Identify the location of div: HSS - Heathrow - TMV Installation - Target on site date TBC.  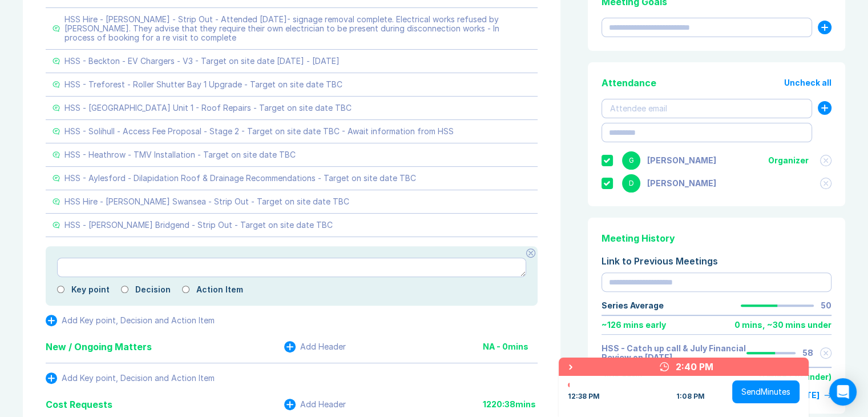
(180, 155).